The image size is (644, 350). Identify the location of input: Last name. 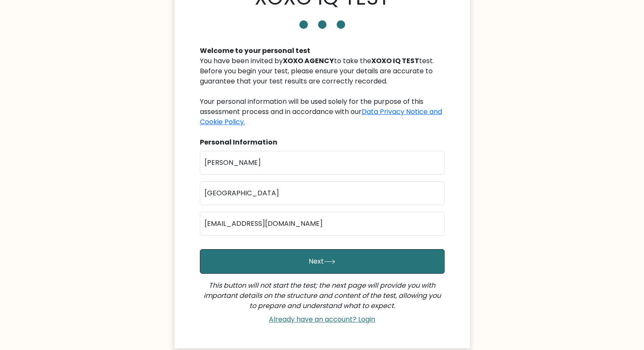
(322, 193).